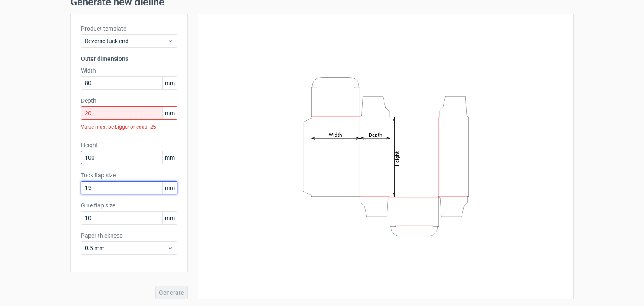 Image resolution: width=644 pixels, height=306 pixels. Describe the element at coordinates (129, 236) in the screenshot. I see `label: Paper thickness` at that location.